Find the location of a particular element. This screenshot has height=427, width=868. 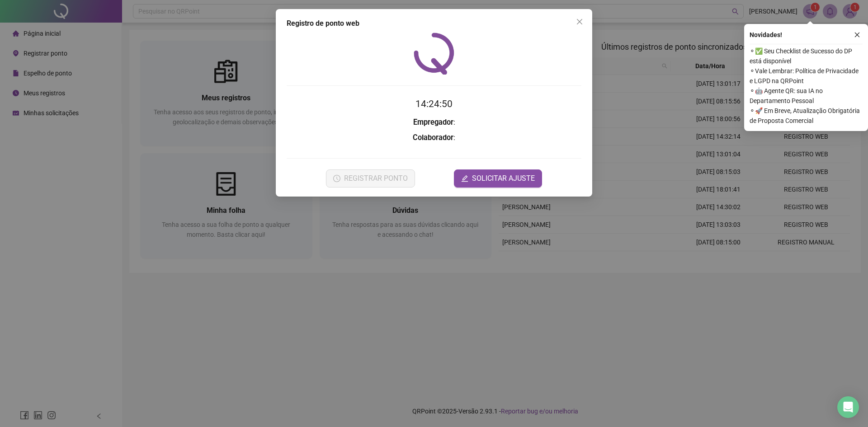

img: QRPoint is located at coordinates (434, 53).